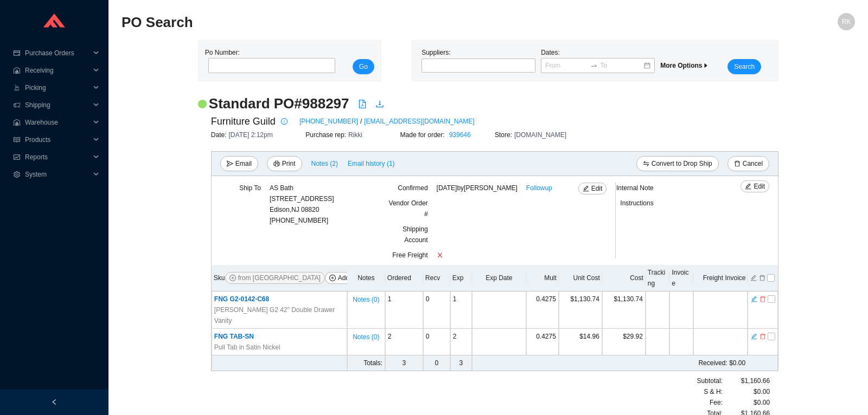 The image size is (868, 415). Describe the element at coordinates (268, 61) in the screenshot. I see `div: Po Number:` at that location.